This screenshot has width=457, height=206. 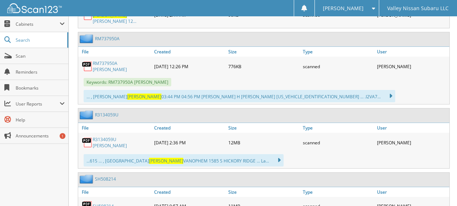 What do you see at coordinates (105, 179) in the screenshot?
I see `a: SH508214` at bounding box center [105, 179].